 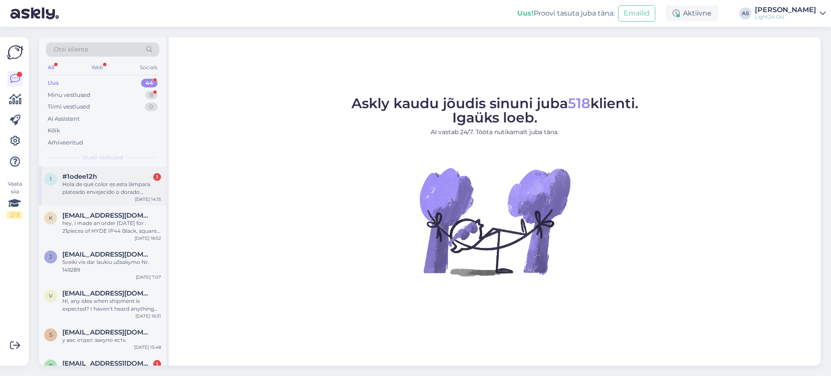 What do you see at coordinates (745, 13) in the screenshot?
I see `div: AS` at bounding box center [745, 13].